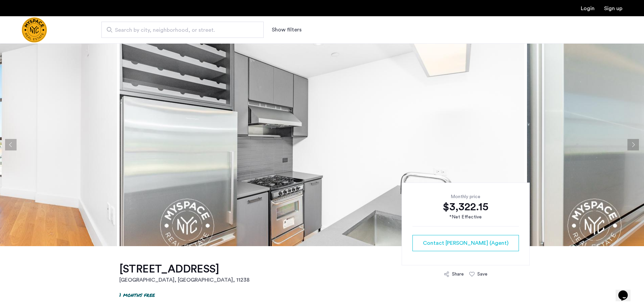 The image size is (644, 308). What do you see at coordinates (179, 30) in the screenshot?
I see `span: Search by city, neighborhood, or street.` at bounding box center [179, 30].